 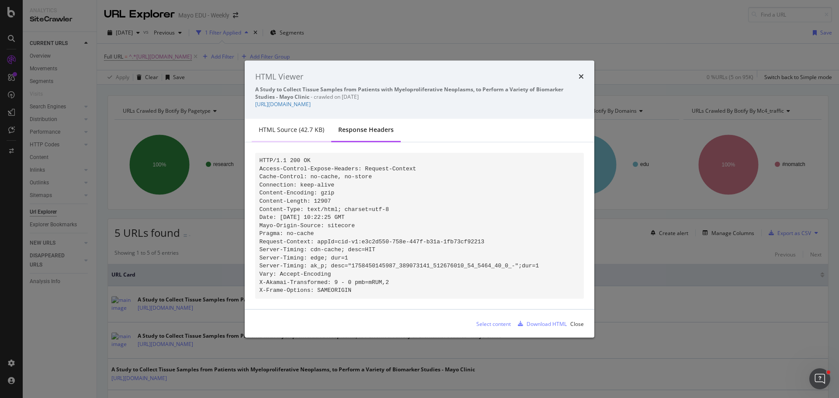 What do you see at coordinates (399, 225) in the screenshot?
I see `code: HTTP/1.1 200 OK Access-Control-Expose-Headers: Request-Context Cache-Control: no-cache, no-store ...` at bounding box center [399, 225].